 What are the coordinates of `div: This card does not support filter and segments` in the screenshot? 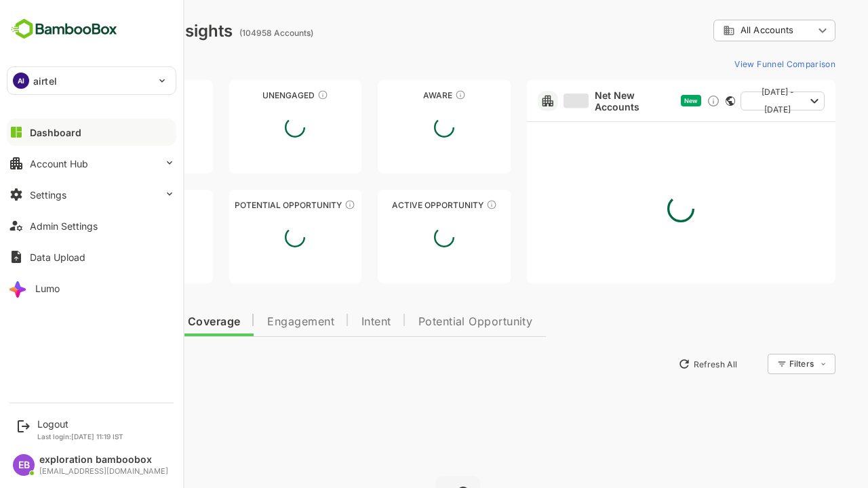 It's located at (682, 101).